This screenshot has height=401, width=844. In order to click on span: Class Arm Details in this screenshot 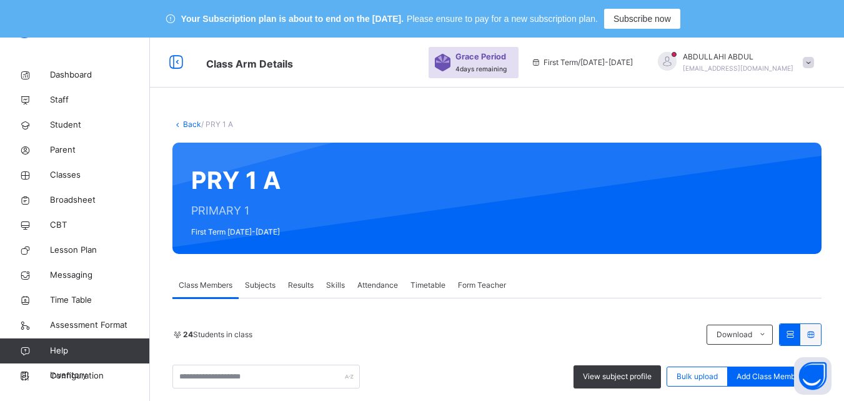, I will do `click(249, 64)`.